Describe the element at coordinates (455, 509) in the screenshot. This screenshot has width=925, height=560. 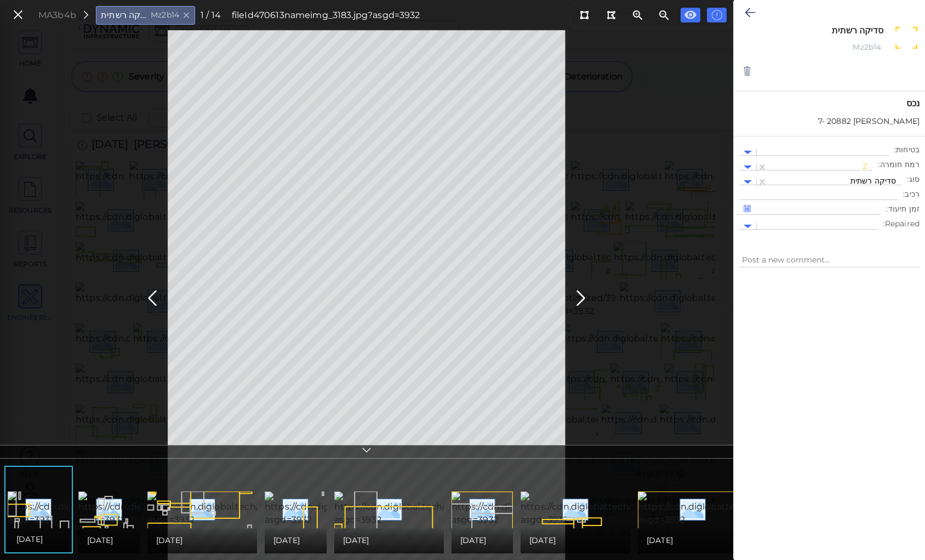
I see `img: https://cdn.diglobal.tech/width210/3932/img_3196.jpg?asgd=3932` at that location.